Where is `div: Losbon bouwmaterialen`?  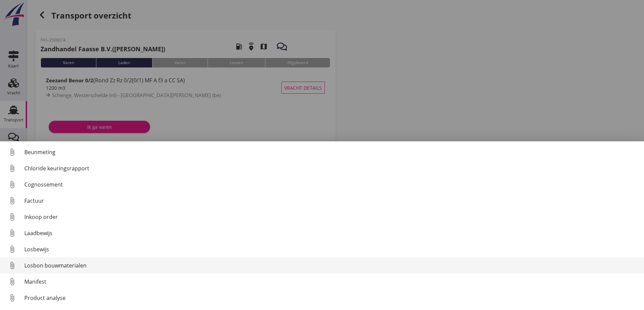 div: Losbon bouwmaterialen is located at coordinates (331, 266).